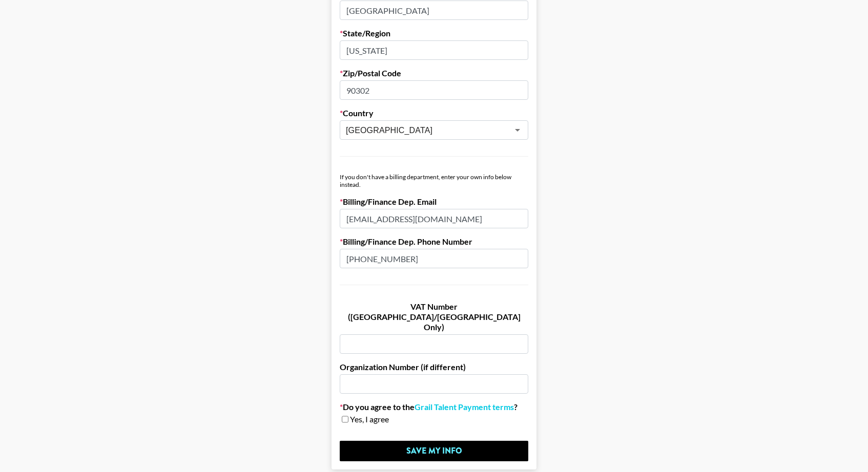 The height and width of the screenshot is (472, 868). I want to click on input: Save My Info, so click(434, 451).